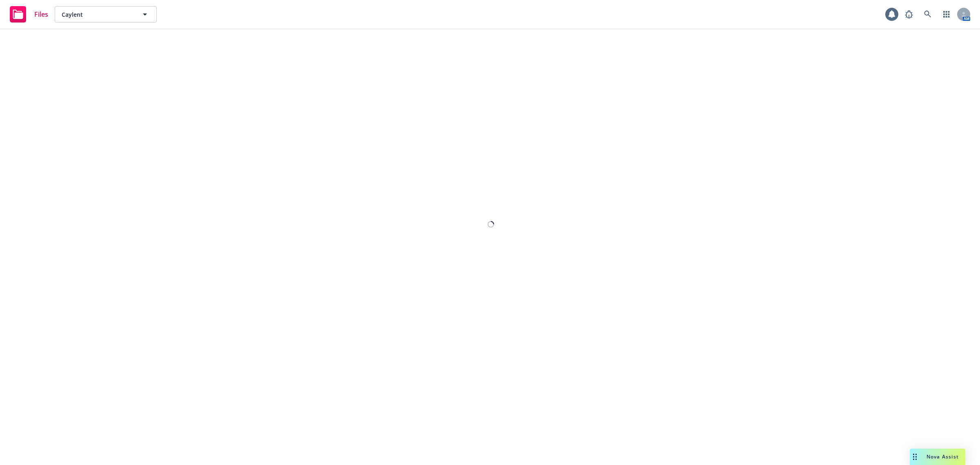  I want to click on a: Files, so click(29, 15).